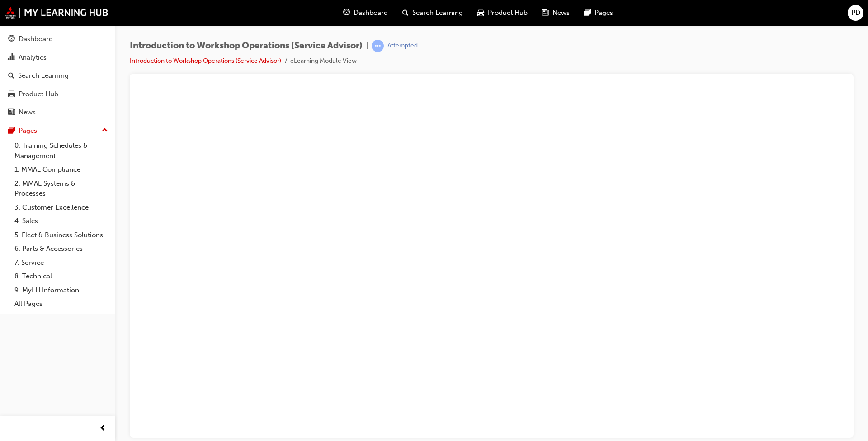 Image resolution: width=868 pixels, height=441 pixels. Describe the element at coordinates (855, 13) in the screenshot. I see `button: PD` at that location.